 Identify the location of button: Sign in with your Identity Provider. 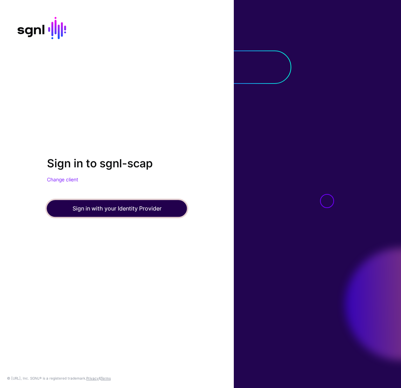
(117, 209).